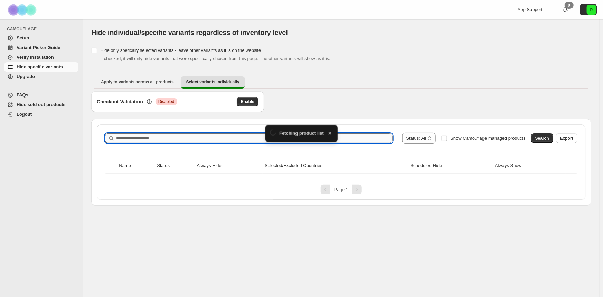 This screenshot has height=297, width=603. I want to click on span: Upgrade, so click(26, 76).